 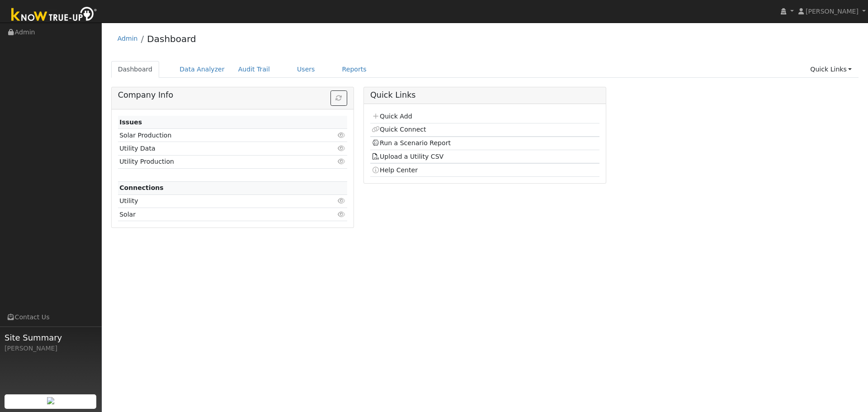 What do you see at coordinates (306, 69) in the screenshot?
I see `a: Users` at bounding box center [306, 69].